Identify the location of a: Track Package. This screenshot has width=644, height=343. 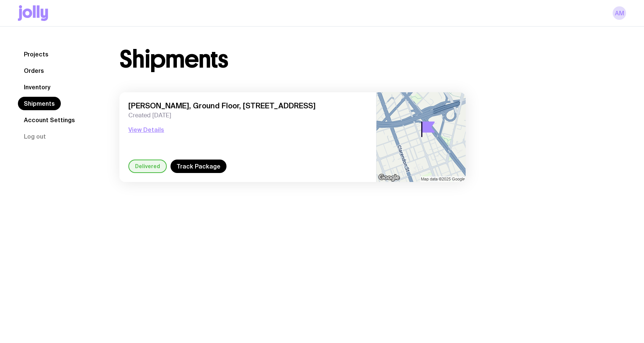
(198, 166).